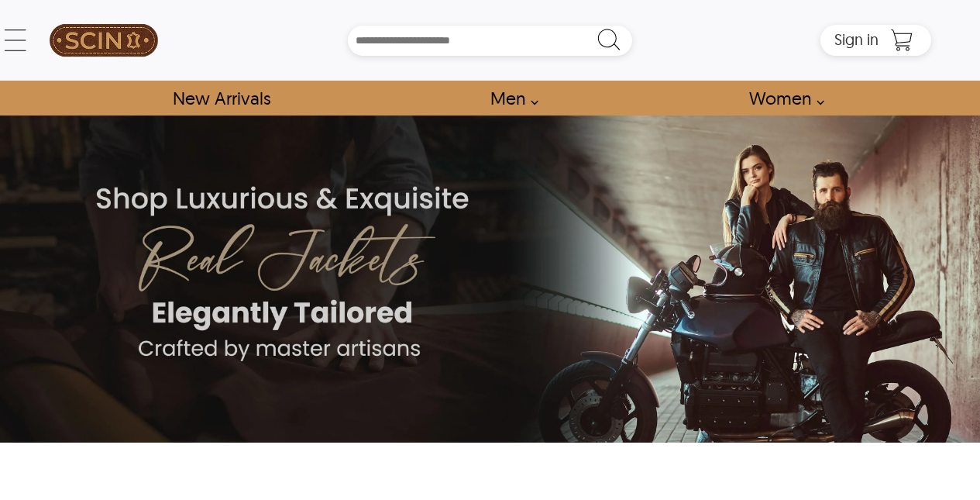 The image size is (980, 500). Describe the element at coordinates (856, 41) in the screenshot. I see `a: Sign in` at that location.